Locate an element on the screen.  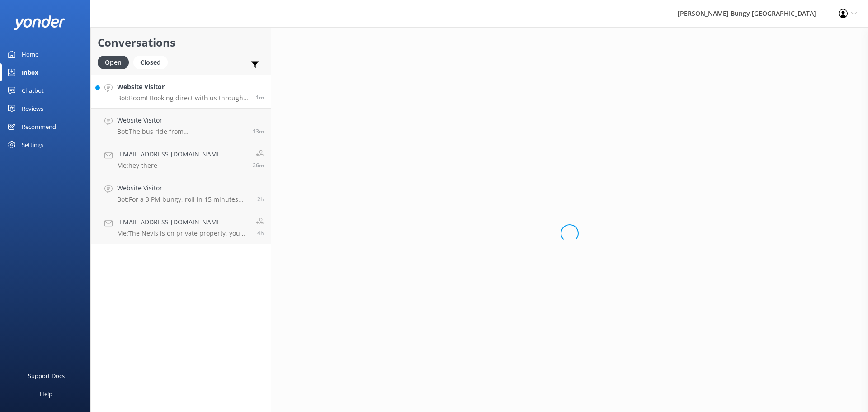
span: Oct 11 2025 01:28pm (UTC +13:00) Pacific/Auckland is located at coordinates (260, 97).